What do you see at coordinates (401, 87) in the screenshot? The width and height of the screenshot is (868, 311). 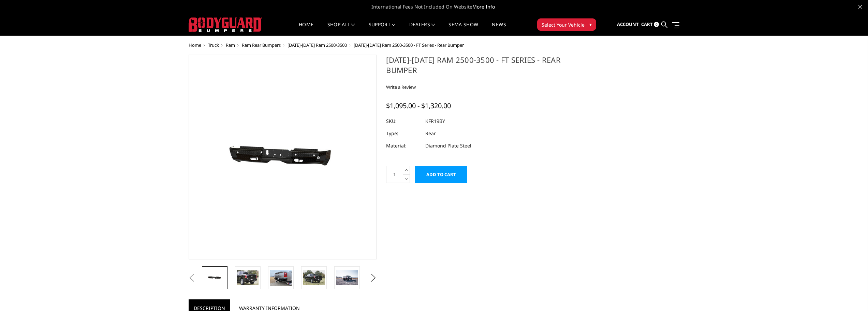 I see `a: Write a Review` at bounding box center [401, 87].